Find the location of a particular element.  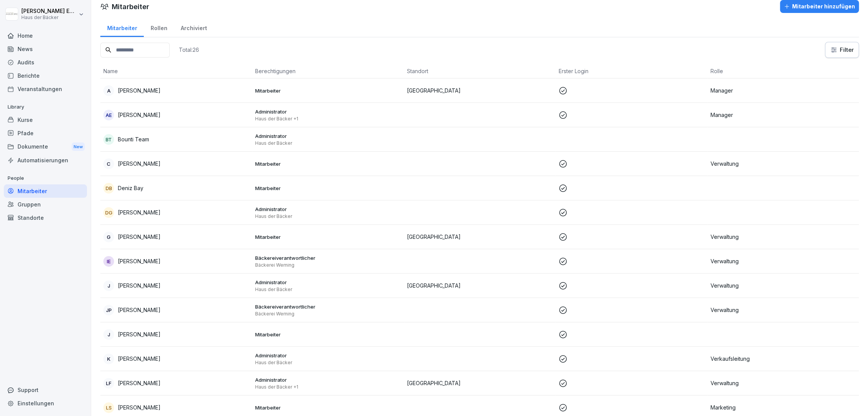

p: Bounti Team is located at coordinates (133, 139).